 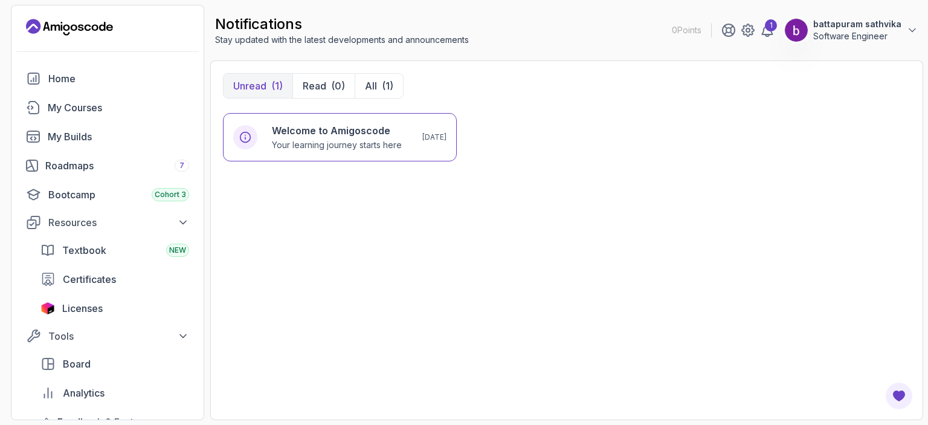 I want to click on button: user profile imagebattapuram sathvikaSoftware Engineer, so click(x=851, y=30).